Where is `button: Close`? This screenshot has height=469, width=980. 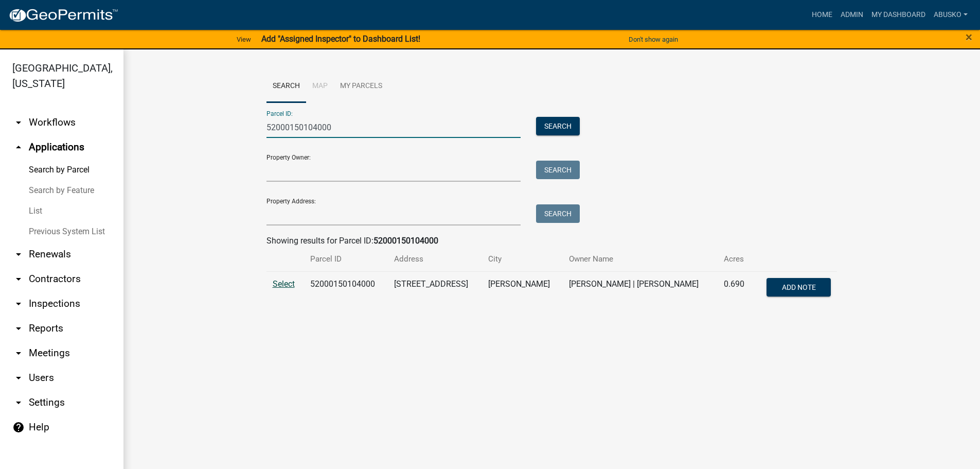 button: Close is located at coordinates (969, 37).